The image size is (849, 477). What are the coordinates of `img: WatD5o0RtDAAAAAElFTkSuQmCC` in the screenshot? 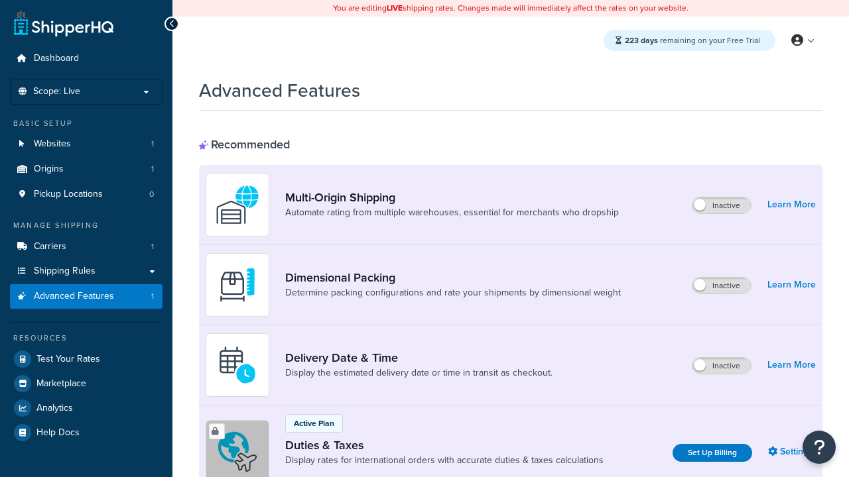 It's located at (237, 205).